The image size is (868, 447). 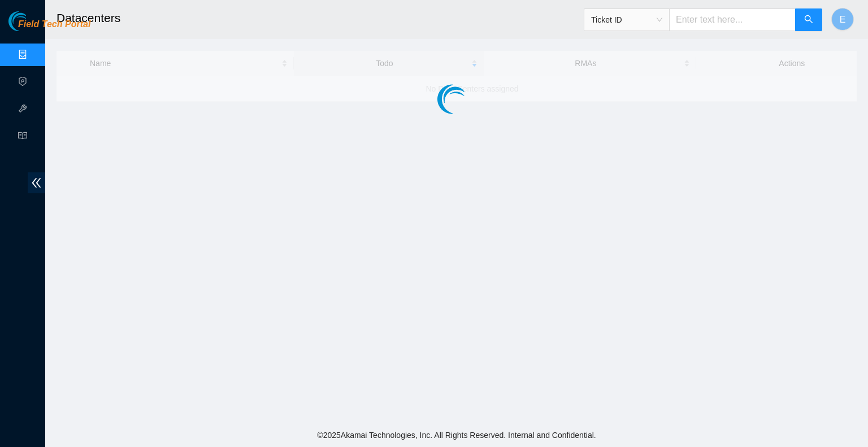 What do you see at coordinates (54, 24) in the screenshot?
I see `span: Field Tech Portal` at bounding box center [54, 24].